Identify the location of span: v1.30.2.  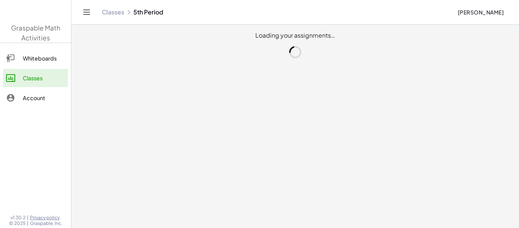
(18, 217).